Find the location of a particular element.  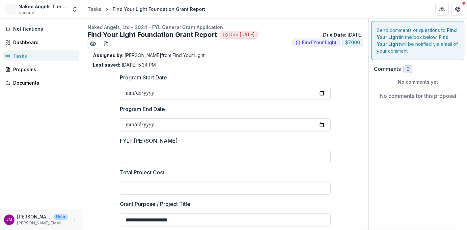

p: No comments for this proposal is located at coordinates (418, 96).